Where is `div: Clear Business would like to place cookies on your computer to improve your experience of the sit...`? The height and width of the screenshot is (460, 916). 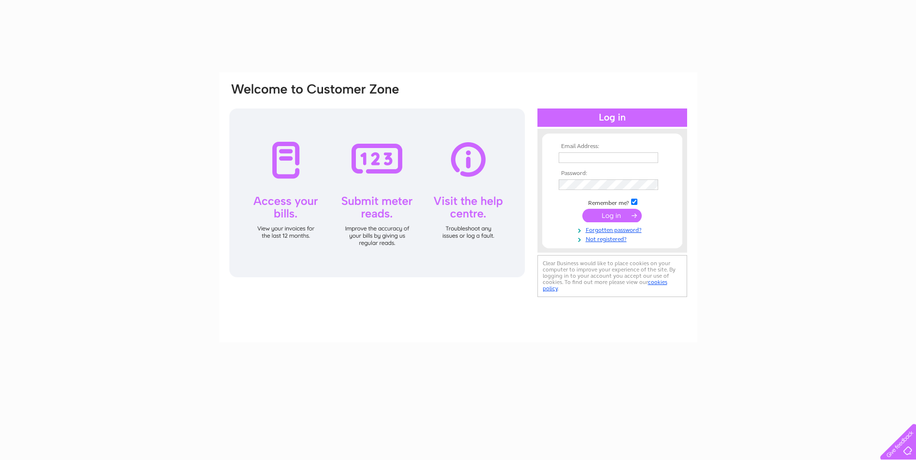
div: Clear Business would like to place cookies on your computer to improve your experience of the sit... is located at coordinates (612, 276).